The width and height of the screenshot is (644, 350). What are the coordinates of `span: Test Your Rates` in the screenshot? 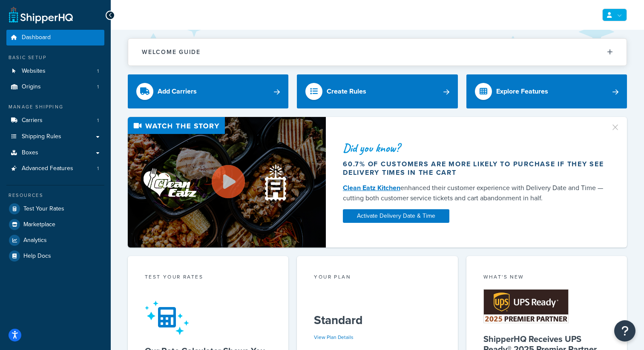 It's located at (44, 209).